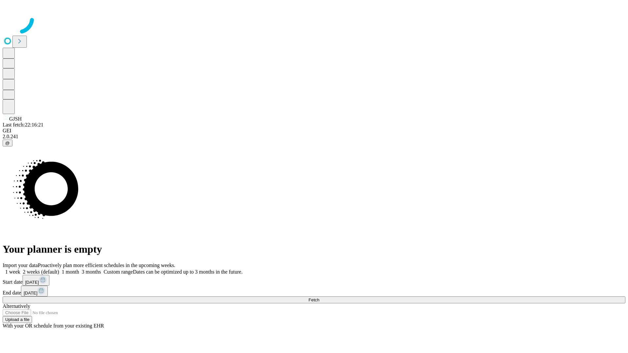 This screenshot has height=353, width=628. Describe the element at coordinates (17, 319) in the screenshot. I see `button: Upload a file` at that location.